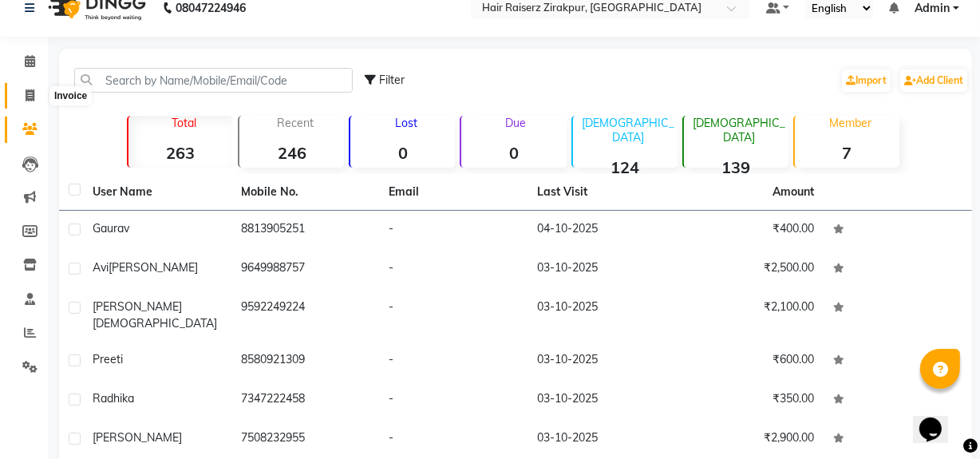 The width and height of the screenshot is (980, 459). What do you see at coordinates (793, 192) in the screenshot?
I see `th: Amount` at bounding box center [793, 192].